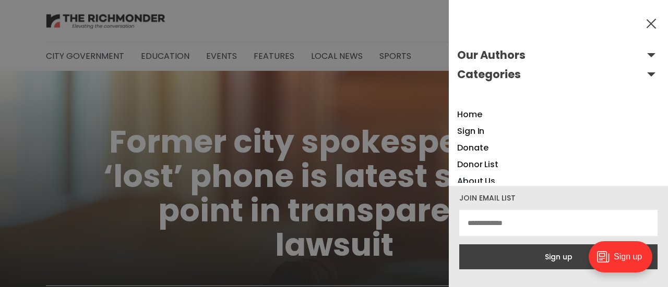 Image resolution: width=668 pixels, height=287 pixels. I want to click on a: About Us, so click(476, 181).